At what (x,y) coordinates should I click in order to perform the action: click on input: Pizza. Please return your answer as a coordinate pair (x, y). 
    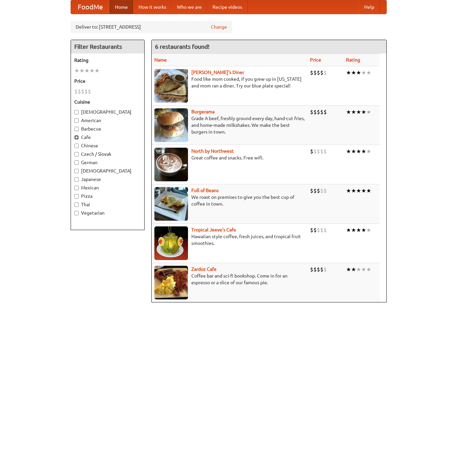
    Looking at the image, I should click on (76, 196).